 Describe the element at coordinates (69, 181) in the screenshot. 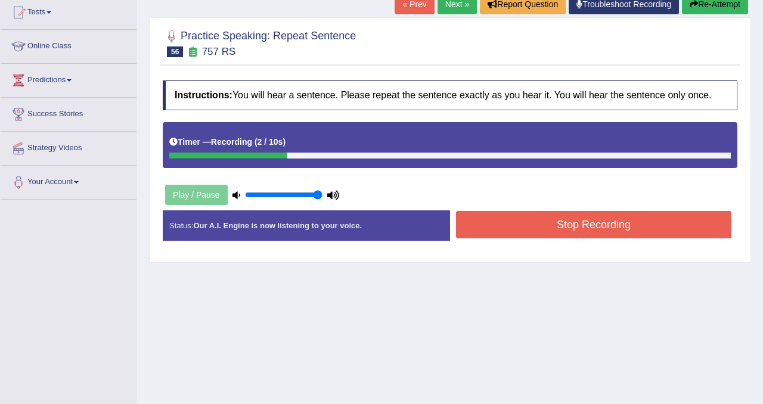

I see `a: Your Account` at that location.